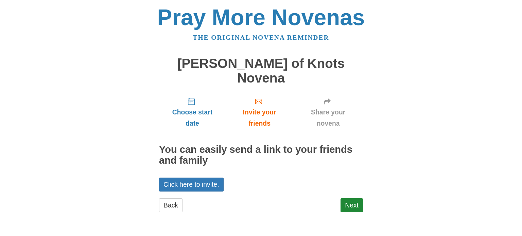 Image resolution: width=522 pixels, height=236 pixels. Describe the element at coordinates (192, 112) in the screenshot. I see `a: Choose start date` at that location.